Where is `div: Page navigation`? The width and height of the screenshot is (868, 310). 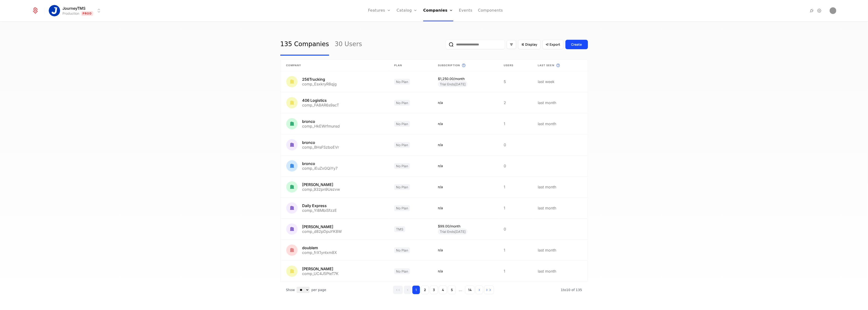 div: Page navigation is located at coordinates (443, 290).